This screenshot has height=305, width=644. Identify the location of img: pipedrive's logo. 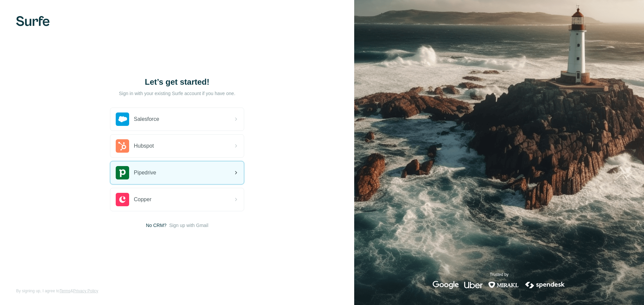
(122, 173).